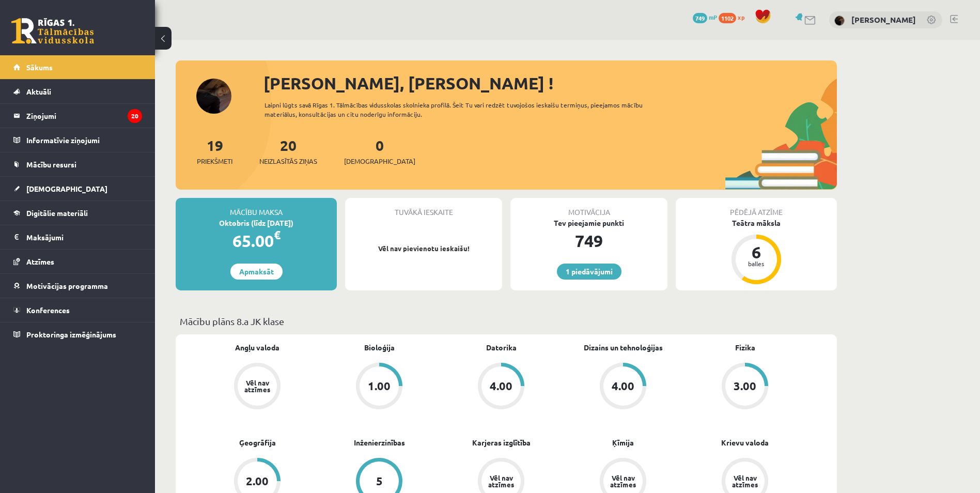 Image resolution: width=980 pixels, height=493 pixels. I want to click on div: 3.00, so click(745, 386).